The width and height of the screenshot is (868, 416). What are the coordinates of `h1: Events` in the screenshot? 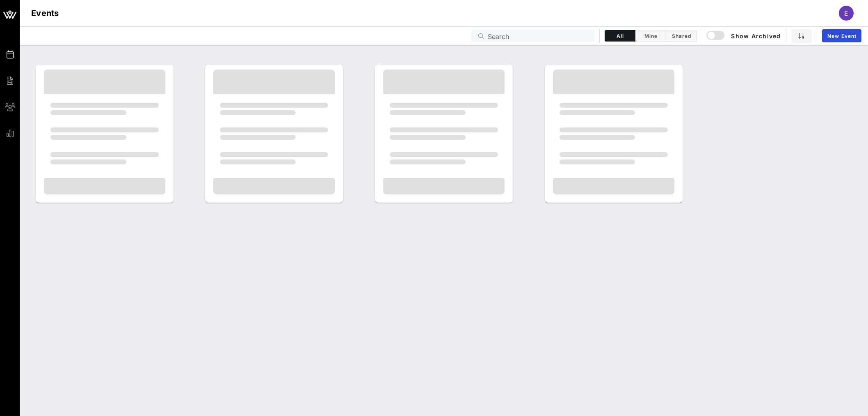 It's located at (45, 13).